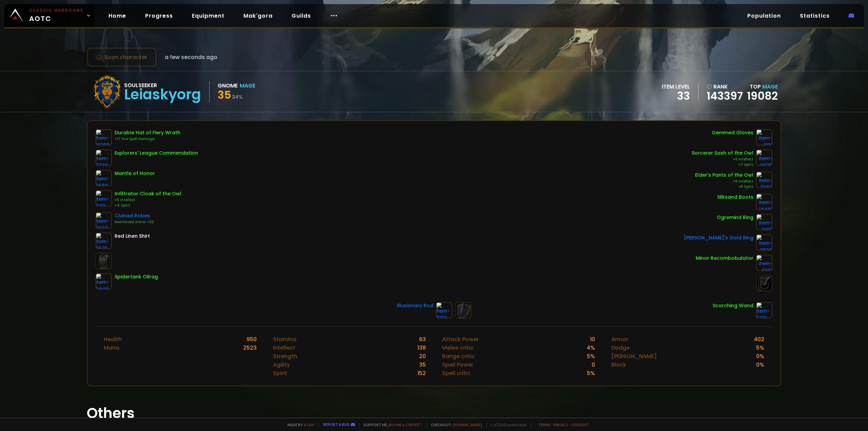 Image resolution: width=868 pixels, height=431 pixels. I want to click on div: Minor Recombobulator, so click(724, 258).